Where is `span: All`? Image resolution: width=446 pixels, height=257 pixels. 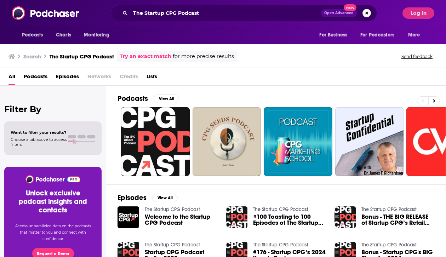
span: All is located at coordinates (12, 78).